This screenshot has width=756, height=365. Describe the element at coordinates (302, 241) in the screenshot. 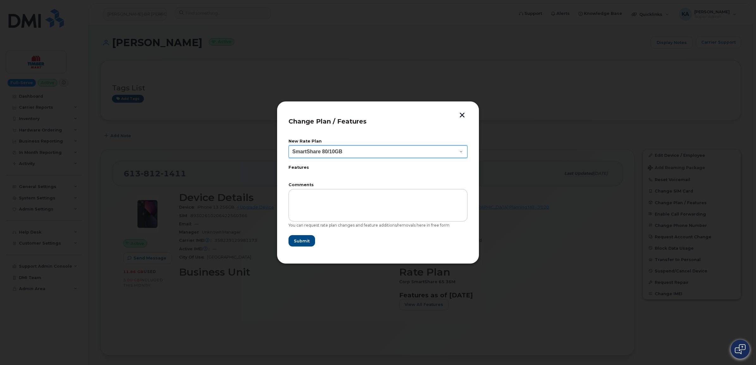

I see `button: Submit` at that location.